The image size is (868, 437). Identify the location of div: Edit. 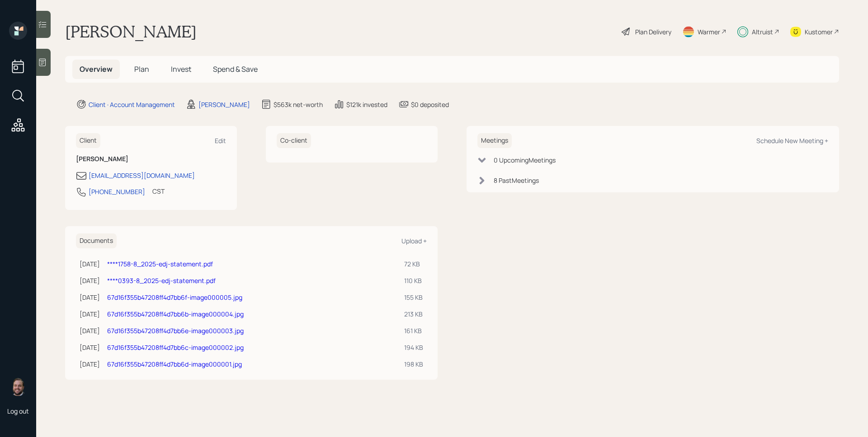
(220, 141).